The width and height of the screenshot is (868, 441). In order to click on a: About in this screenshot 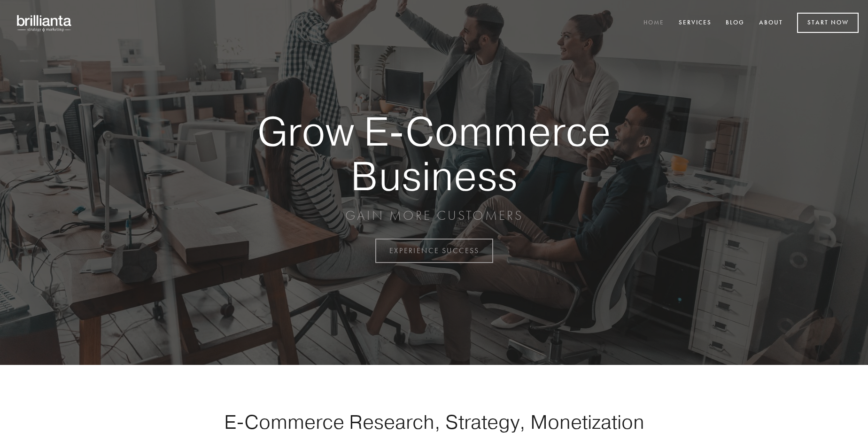, I will do `click(770, 23)`.